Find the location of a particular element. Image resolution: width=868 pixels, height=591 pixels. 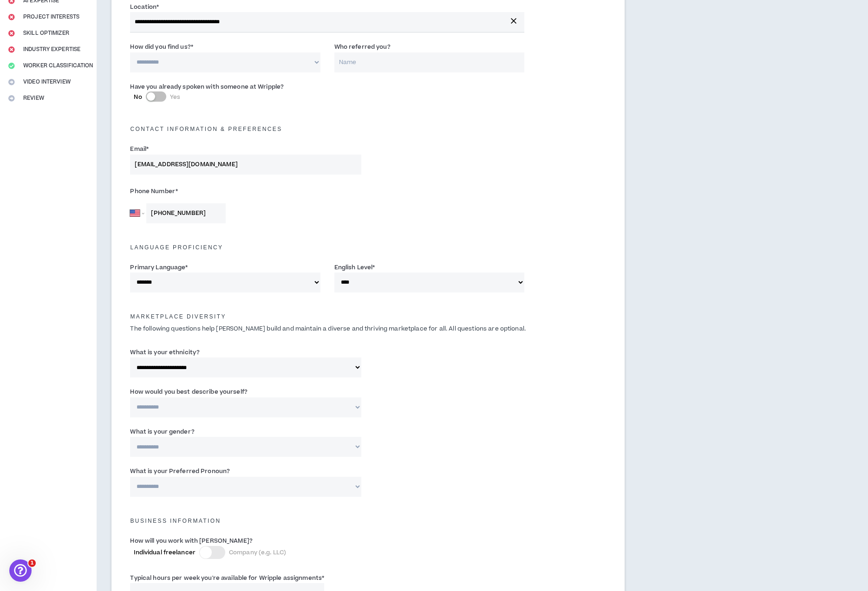

h5: Contact Information & preferences is located at coordinates (368, 129).